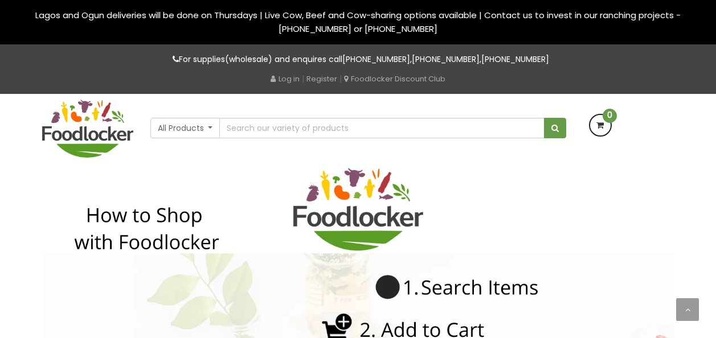 This screenshot has height=338, width=716. I want to click on a: Foodlocker Discount Club, so click(395, 79).